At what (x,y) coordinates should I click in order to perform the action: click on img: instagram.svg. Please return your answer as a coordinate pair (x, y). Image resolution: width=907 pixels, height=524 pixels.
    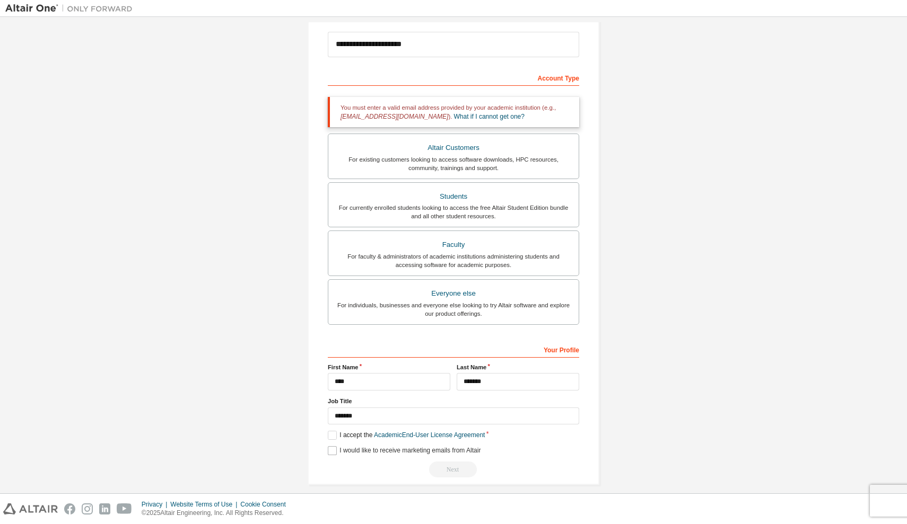
    Looking at the image, I should click on (87, 509).